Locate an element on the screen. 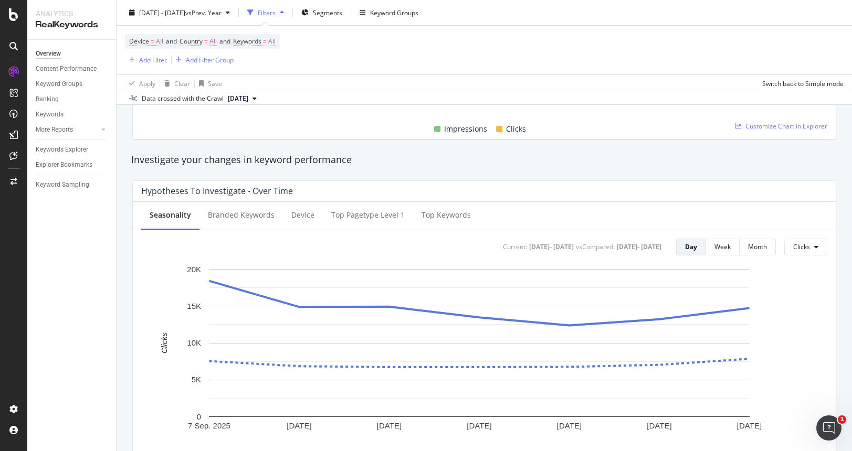 The image size is (852, 451). div: Add Filter Group is located at coordinates (209, 59).